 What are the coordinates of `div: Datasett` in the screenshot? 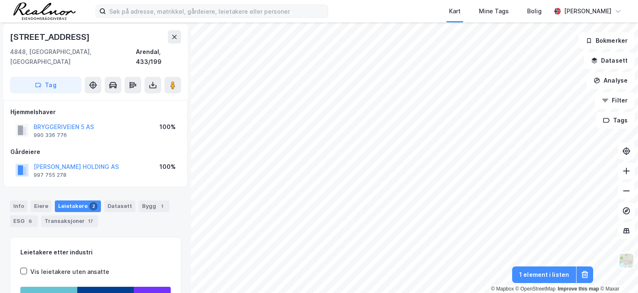 It's located at (120, 207).